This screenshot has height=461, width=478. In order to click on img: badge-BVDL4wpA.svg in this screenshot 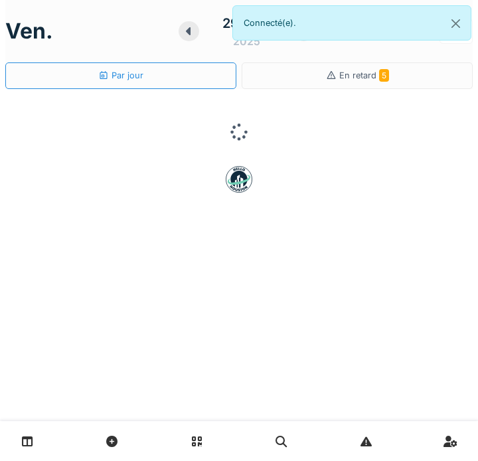, I will do `click(239, 179)`.